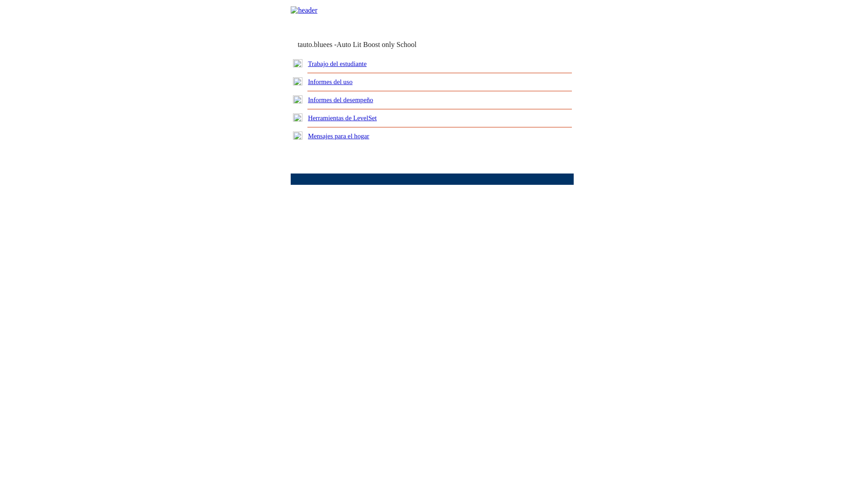  I want to click on a: Herramientas de LevelSet, so click(342, 118).